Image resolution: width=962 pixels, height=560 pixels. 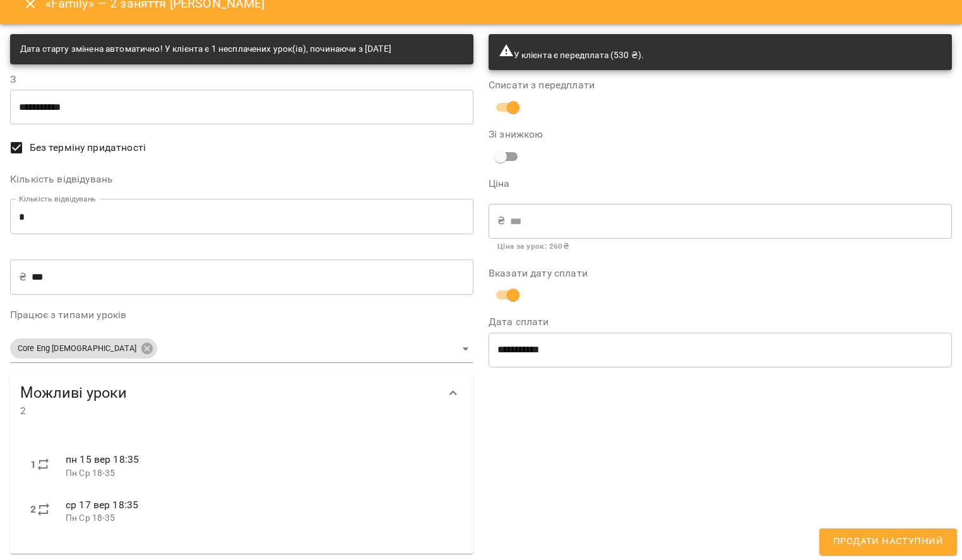 What do you see at coordinates (566, 135) in the screenshot?
I see `label: Зі знижкою` at bounding box center [566, 135].